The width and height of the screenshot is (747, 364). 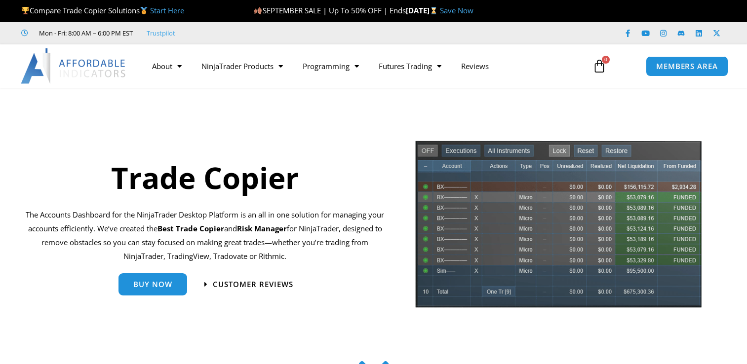 What do you see at coordinates (84, 33) in the screenshot?
I see `span: Mon - Fri: 8:00 AM – 6:00 PM EST` at bounding box center [84, 33].